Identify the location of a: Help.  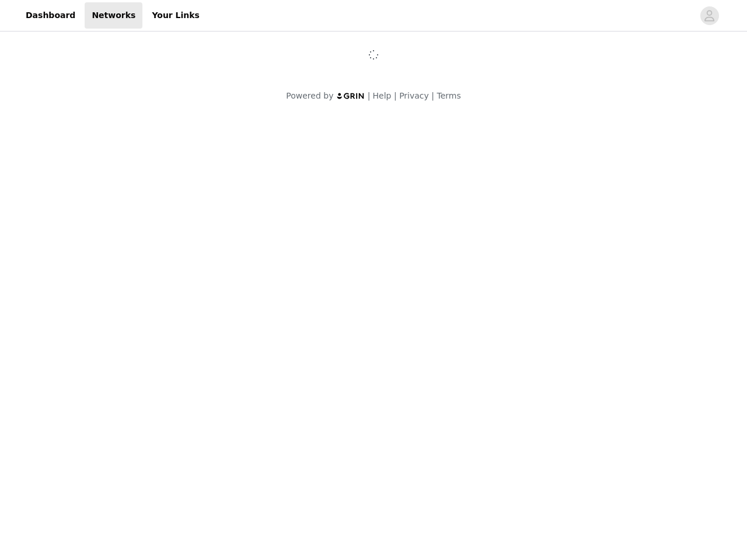
(382, 96).